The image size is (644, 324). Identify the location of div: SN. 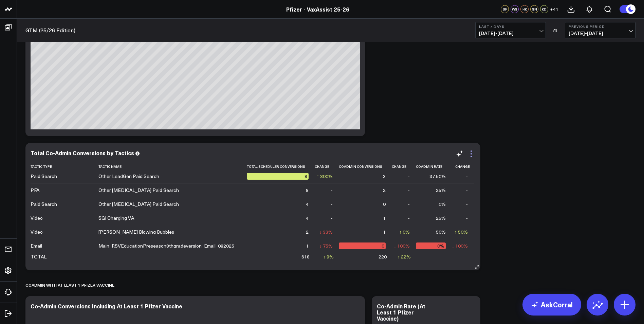
(535, 9).